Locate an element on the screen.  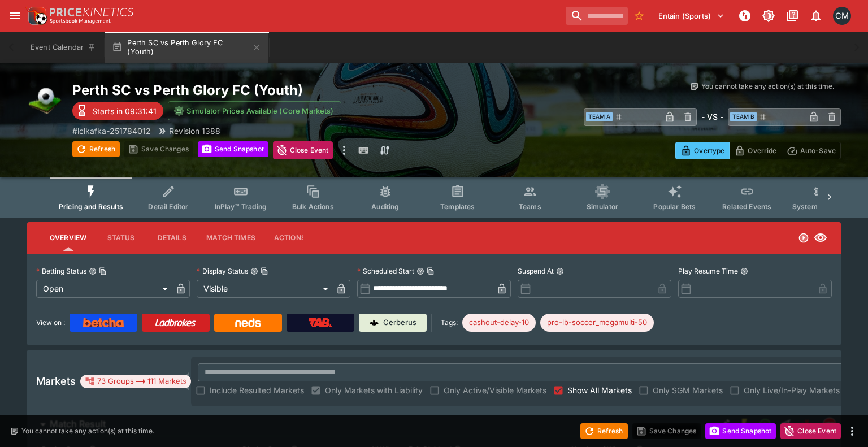
p: Suspend At is located at coordinates (536, 271).